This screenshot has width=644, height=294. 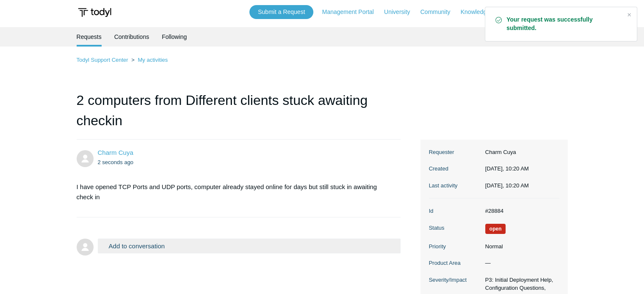 I want to click on a: My activities, so click(x=152, y=59).